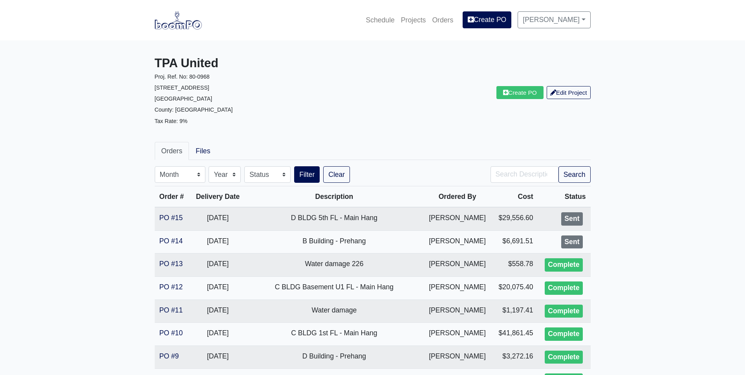 The image size is (745, 375). Describe the element at coordinates (334, 311) in the screenshot. I see `td: Water damage` at that location.